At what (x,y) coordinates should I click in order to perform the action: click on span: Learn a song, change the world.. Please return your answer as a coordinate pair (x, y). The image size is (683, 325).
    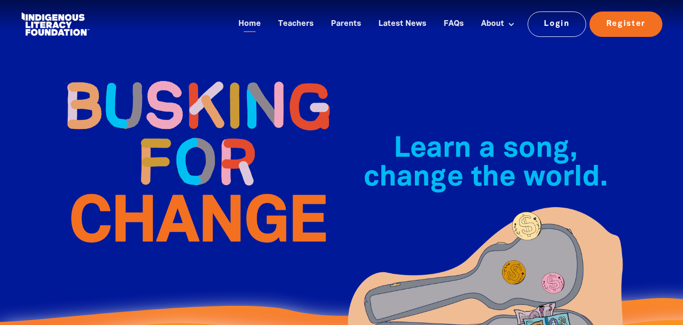
    Looking at the image, I should click on (486, 164).